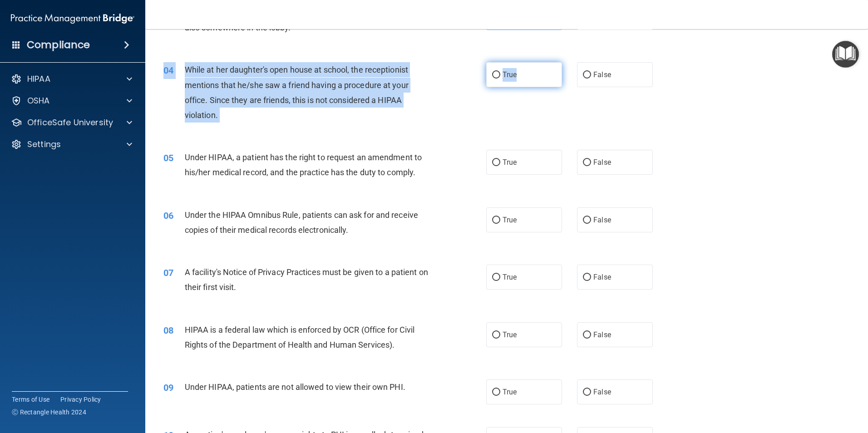  Describe the element at coordinates (58, 45) in the screenshot. I see `h4: Compliance` at that location.